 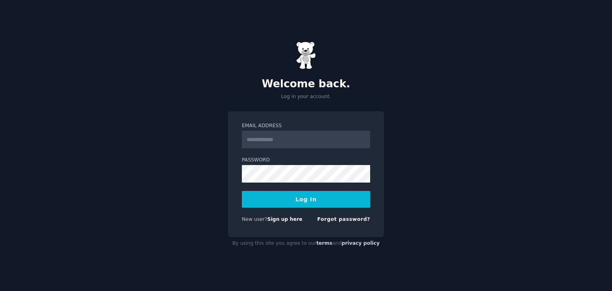 What do you see at coordinates (306, 243) in the screenshot?
I see `div: By using this site you agree to our and` at bounding box center [306, 243].